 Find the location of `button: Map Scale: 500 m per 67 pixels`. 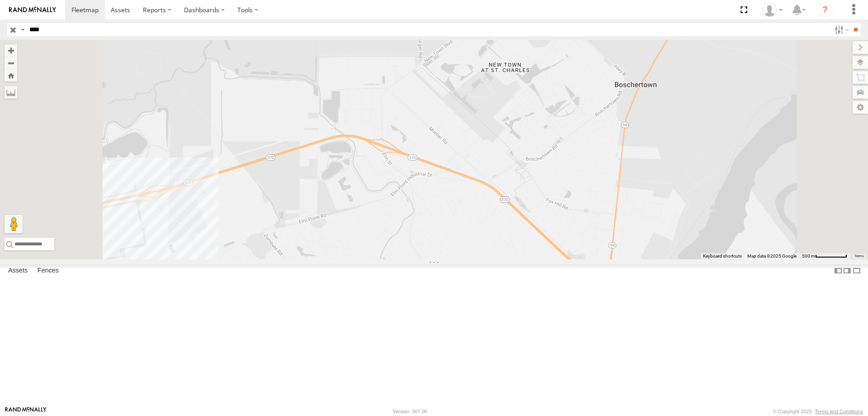

button: Map Scale: 500 m per 67 pixels is located at coordinates (824, 256).